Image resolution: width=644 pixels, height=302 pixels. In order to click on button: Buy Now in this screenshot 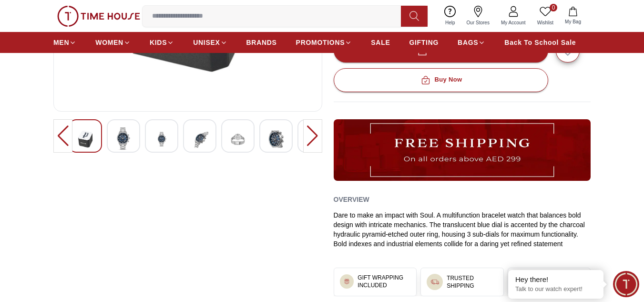, I will do `click(441, 80)`.